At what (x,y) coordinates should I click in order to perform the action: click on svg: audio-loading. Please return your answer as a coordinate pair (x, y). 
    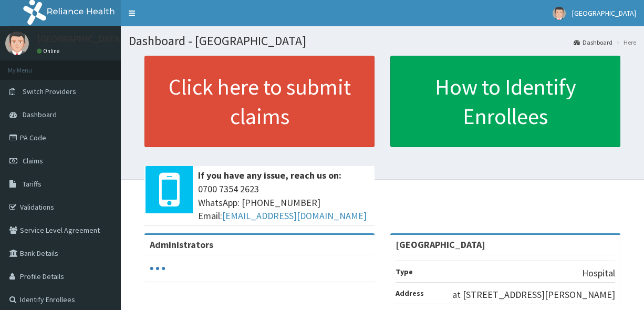
    Looking at the image, I should click on (158, 269).